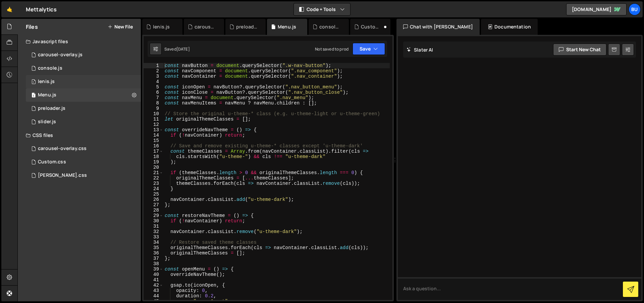 The image size is (644, 303). Describe the element at coordinates (153, 264) in the screenshot. I see `div: 38` at that location.